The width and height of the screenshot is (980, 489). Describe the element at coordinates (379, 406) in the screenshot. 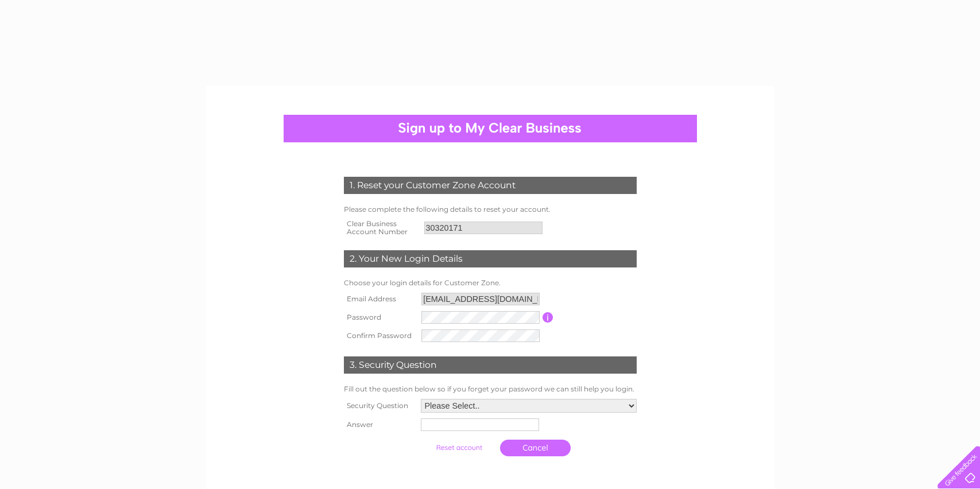

I see `th: Security Question` at that location.